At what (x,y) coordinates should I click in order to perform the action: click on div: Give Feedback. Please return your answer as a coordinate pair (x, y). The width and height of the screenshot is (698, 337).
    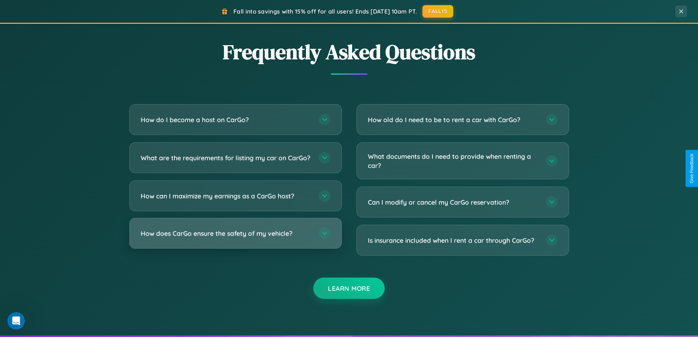
    Looking at the image, I should click on (692, 168).